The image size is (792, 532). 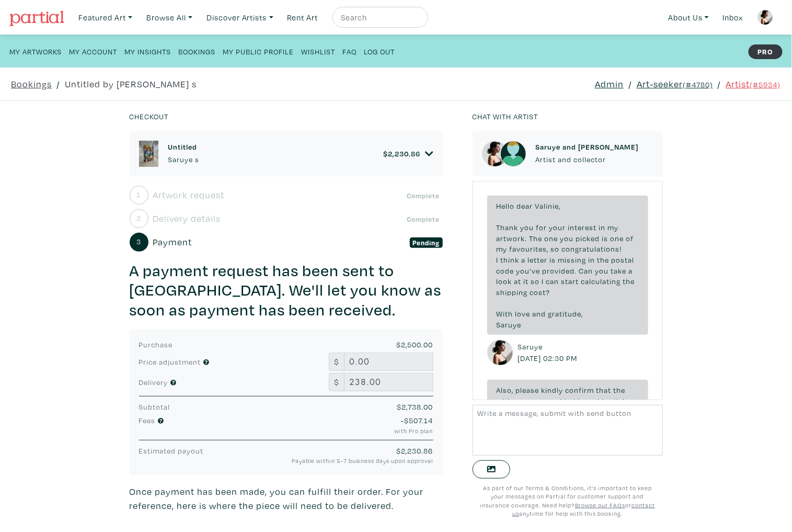 What do you see at coordinates (560, 270) in the screenshot?
I see `span: provided.` at bounding box center [560, 270].